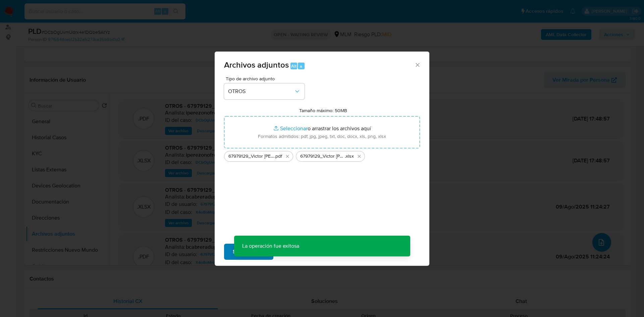  Describe the element at coordinates (248, 252) in the screenshot. I see `span: Subir archivo` at that location.